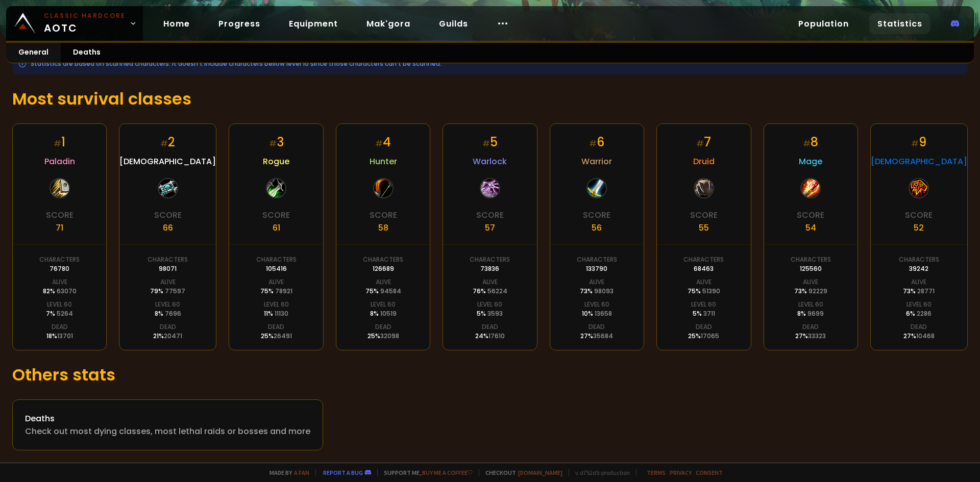 The height and width of the screenshot is (482, 980). I want to click on span: 3711, so click(709, 313).